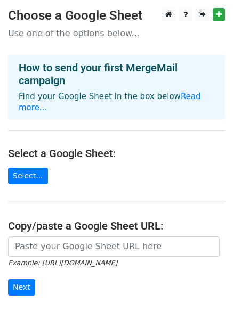 This screenshot has width=233, height=311. I want to click on h3: Choose a Google Sheet, so click(116, 15).